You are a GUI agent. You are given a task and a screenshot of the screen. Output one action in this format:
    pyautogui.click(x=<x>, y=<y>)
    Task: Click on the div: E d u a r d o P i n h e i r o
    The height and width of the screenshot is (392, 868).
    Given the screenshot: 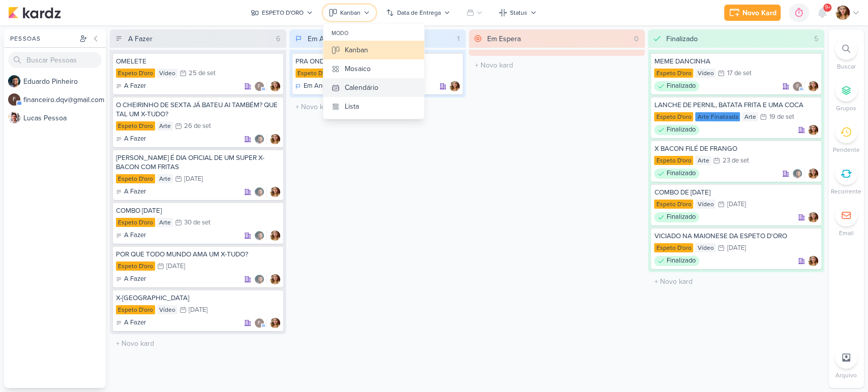 What is the action you would take?
    pyautogui.click(x=64, y=81)
    